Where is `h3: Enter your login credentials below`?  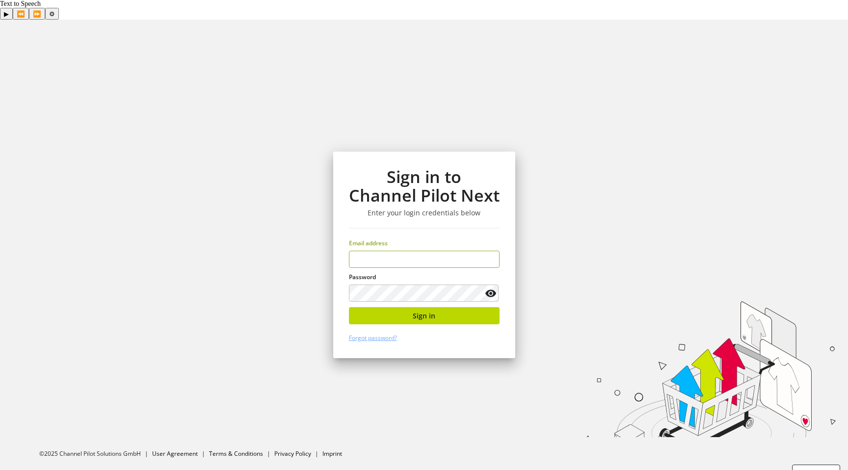
h3: Enter your login credentials below is located at coordinates (424, 213).